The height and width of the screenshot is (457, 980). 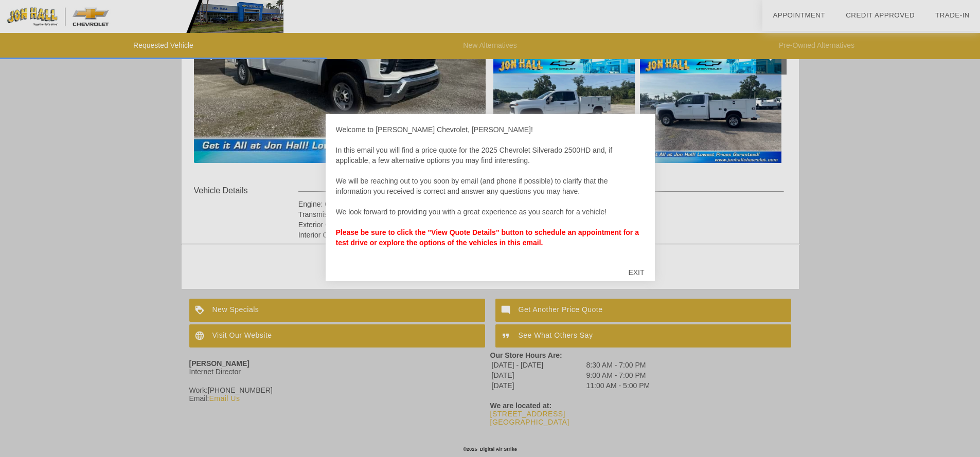 What do you see at coordinates (880, 15) in the screenshot?
I see `a: Credit Approved` at bounding box center [880, 15].